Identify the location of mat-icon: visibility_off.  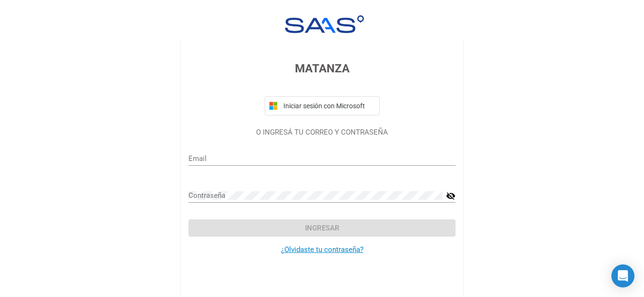
(451, 196).